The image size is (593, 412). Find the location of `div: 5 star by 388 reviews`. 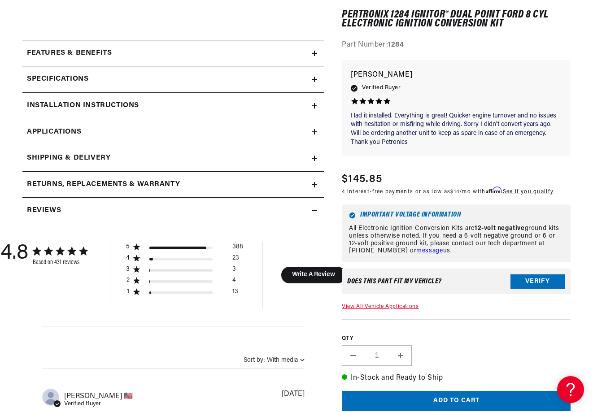

div: 5 star by 388 reviews is located at coordinates (184, 249).